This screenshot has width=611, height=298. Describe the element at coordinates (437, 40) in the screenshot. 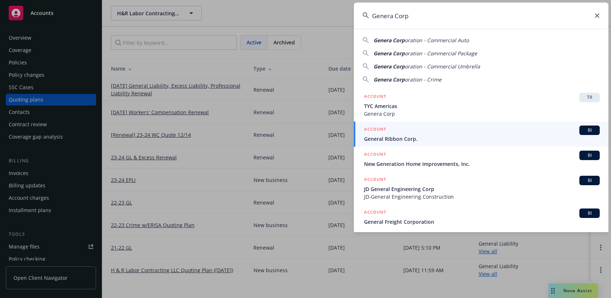

I see `span: oration - Commercial Auto` at that location.